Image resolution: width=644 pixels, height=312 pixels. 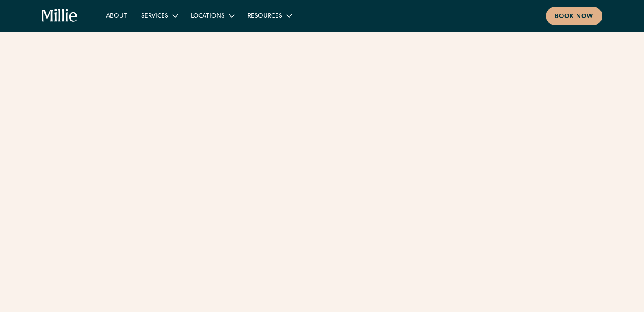 I want to click on a: About, so click(x=116, y=15).